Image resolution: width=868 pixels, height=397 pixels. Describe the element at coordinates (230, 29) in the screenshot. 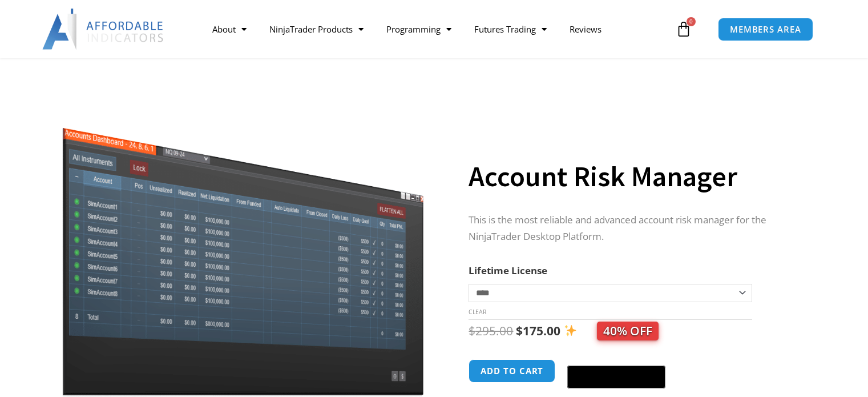

I see `a: About` at that location.